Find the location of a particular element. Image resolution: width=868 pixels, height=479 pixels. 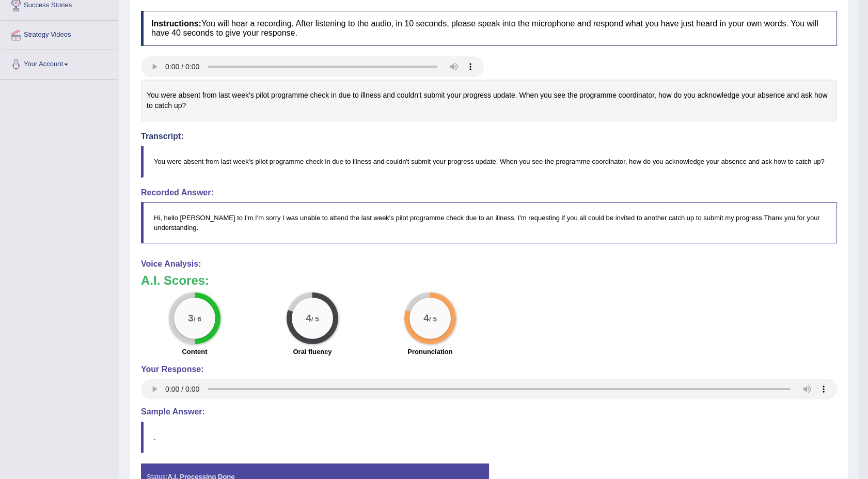

h4: You will hear a recording. After listening to the audio, in 10 seconds, please speak into the mic... is located at coordinates (490, 28).